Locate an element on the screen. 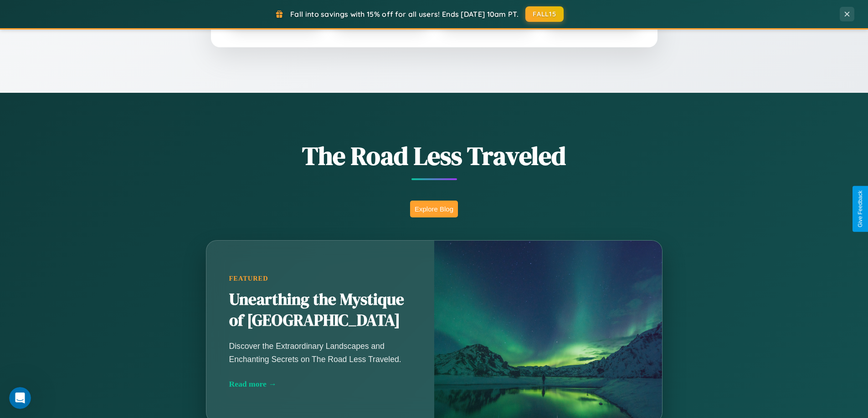 This screenshot has width=868, height=418. div: Read more → is located at coordinates (320, 384).